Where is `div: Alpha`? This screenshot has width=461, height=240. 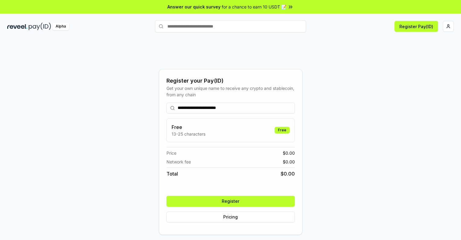 div: Alpha is located at coordinates (61, 26).